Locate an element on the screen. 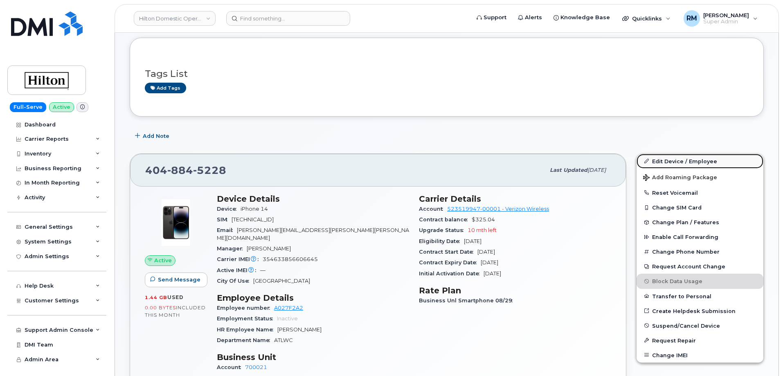 The width and height of the screenshot is (783, 376). button: Change IMEI is located at coordinates (700, 355).